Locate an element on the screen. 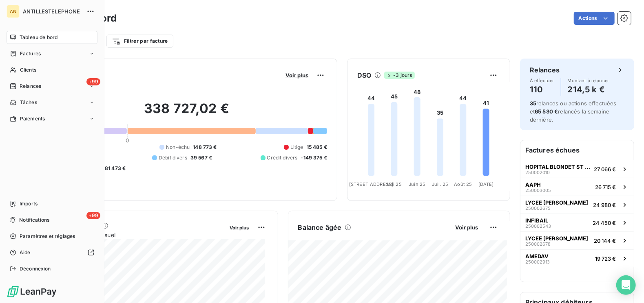 The image size is (644, 303). button: Filtrer par facture is located at coordinates (140, 41).